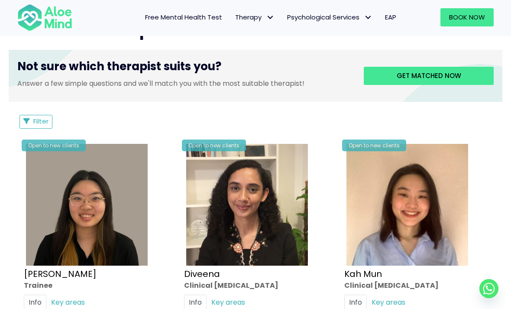  What do you see at coordinates (45, 17) in the screenshot?
I see `img: Aloe mind Logo` at bounding box center [45, 17].